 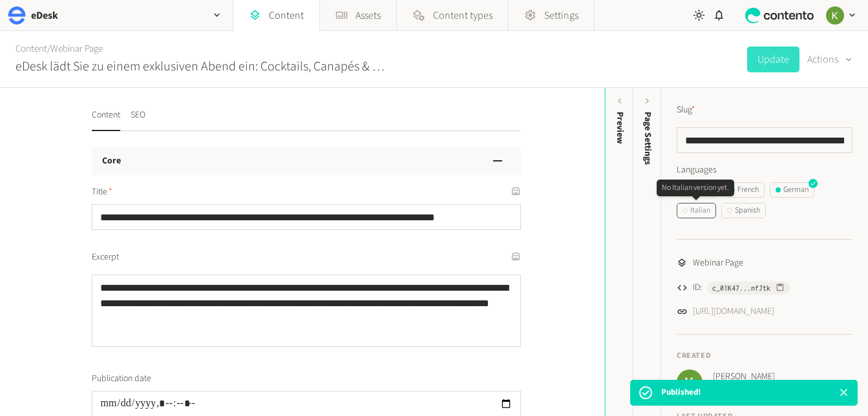 What do you see at coordinates (697, 287) in the screenshot?
I see `span: ID:` at bounding box center [697, 287].